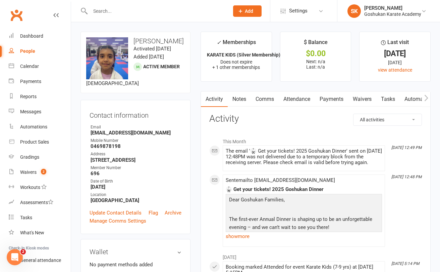 This screenshot has width=440, height=272. Describe the element at coordinates (40, 232) in the screenshot. I see `a: What's New` at that location.